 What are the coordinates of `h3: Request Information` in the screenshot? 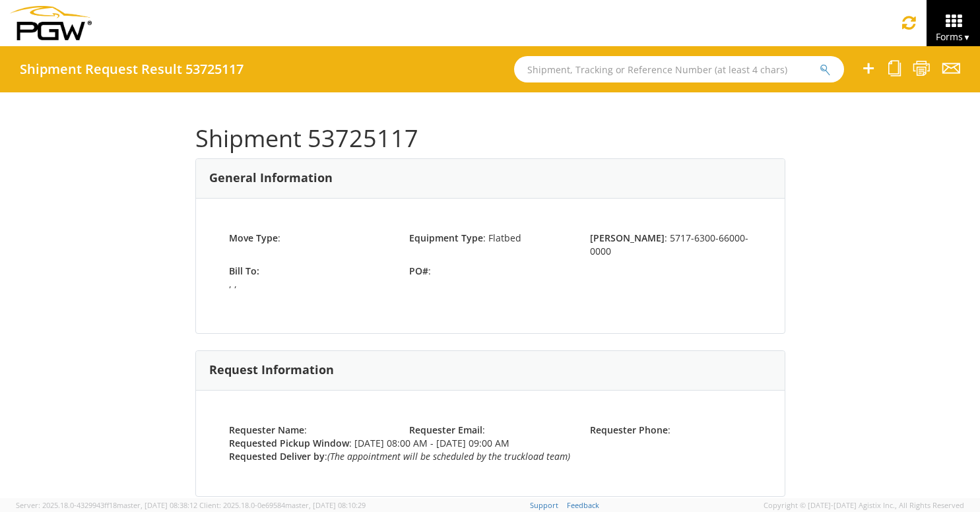 It's located at (271, 370).